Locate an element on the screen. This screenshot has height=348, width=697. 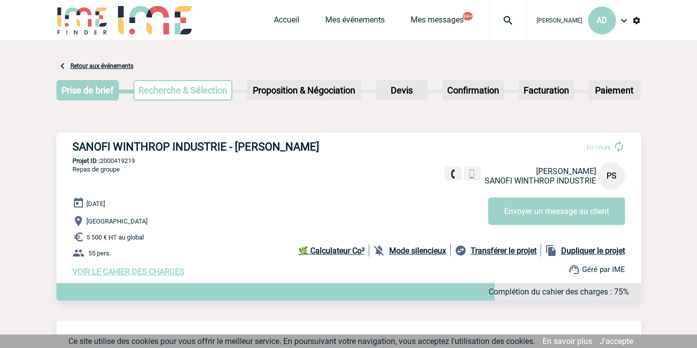
b: Projet ID : is located at coordinates (86, 160).